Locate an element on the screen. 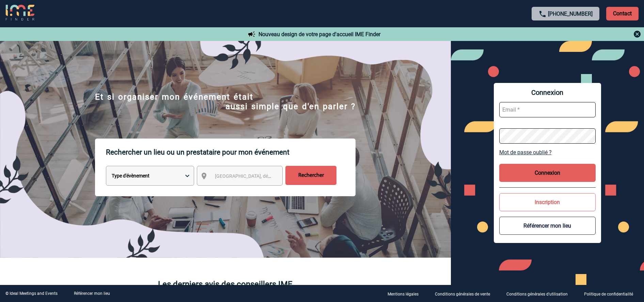  a: Conditions générales de vente is located at coordinates (465, 293).